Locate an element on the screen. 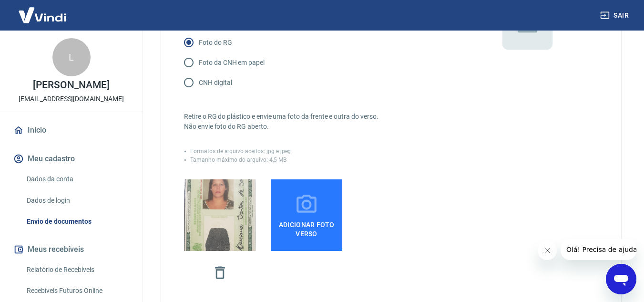 This screenshot has width=644, height=302. span: Olá! Precisa de ajuda? is located at coordinates (43, 11).